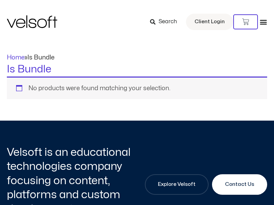 Image resolution: width=274 pixels, height=205 pixels. I want to click on a: Contact Us, so click(239, 185).